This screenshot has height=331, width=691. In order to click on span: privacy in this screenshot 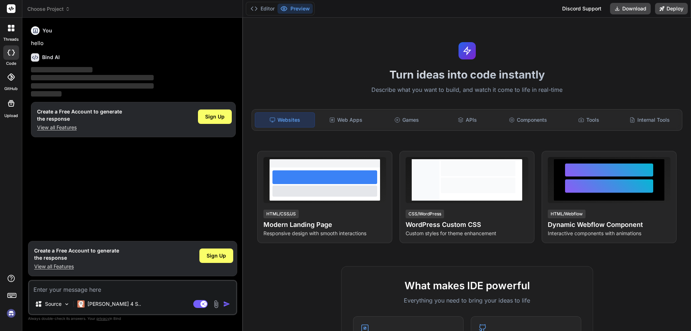, I will do `click(103, 318)`.